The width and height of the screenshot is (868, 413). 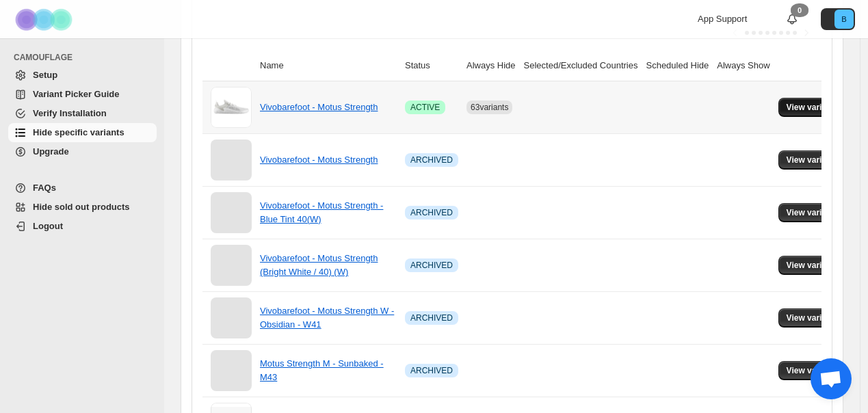 What do you see at coordinates (432, 65) in the screenshot?
I see `th: Status` at bounding box center [432, 65].